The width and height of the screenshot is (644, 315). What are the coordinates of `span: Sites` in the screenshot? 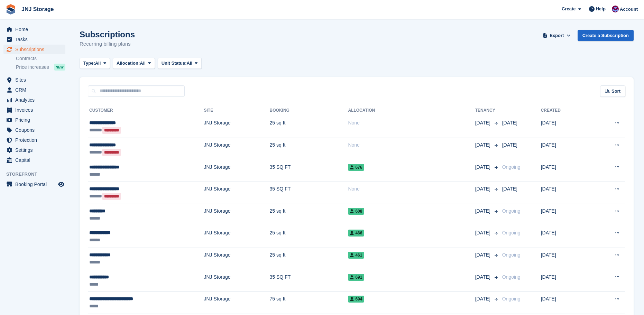 It's located at (36, 80).